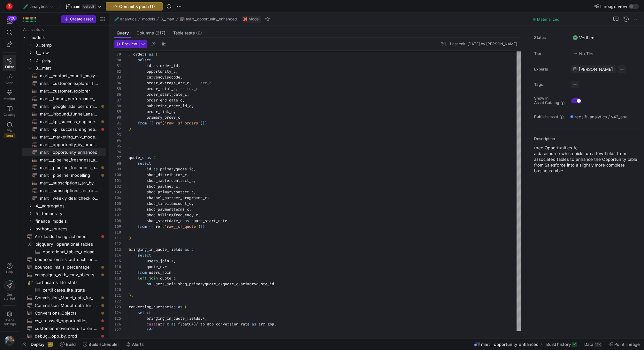 The image size is (644, 350). What do you see at coordinates (67, 275) in the screenshot?
I see `span: campaigns_with_conv_objects​​​​​​​​​​` at bounding box center [67, 275].